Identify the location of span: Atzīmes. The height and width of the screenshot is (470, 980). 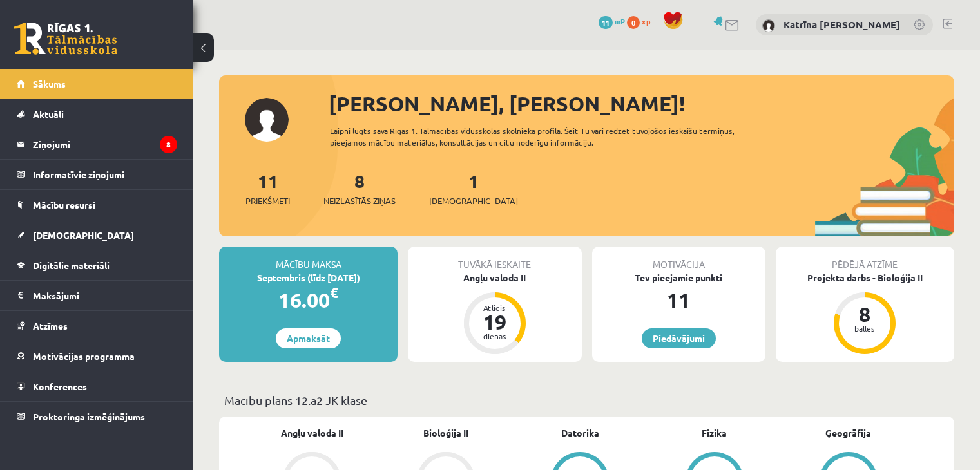
(50, 326).